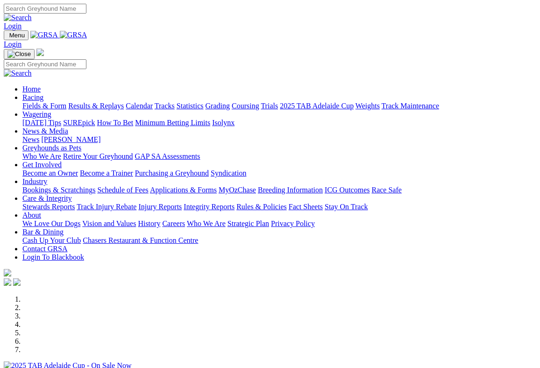  I want to click on a: Track Maintenance, so click(410, 105).